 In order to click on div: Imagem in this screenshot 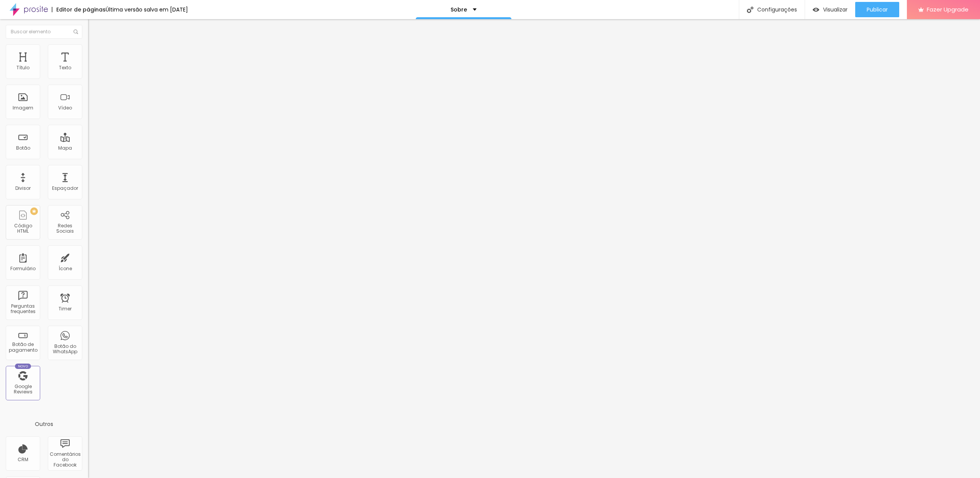, I will do `click(23, 108)`.